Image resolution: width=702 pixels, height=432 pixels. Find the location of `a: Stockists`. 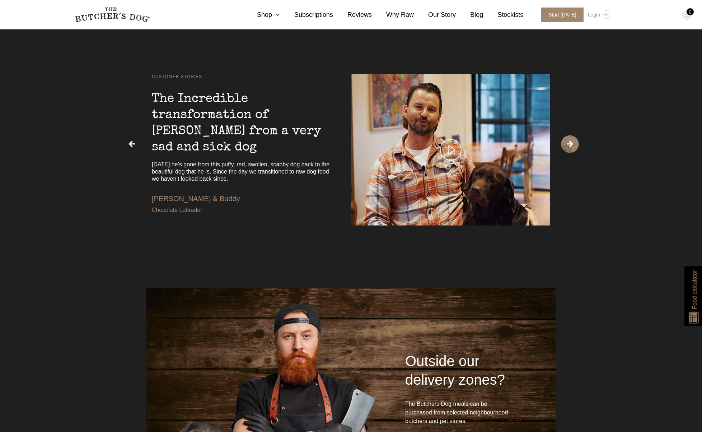

a: Stockists is located at coordinates (503, 15).